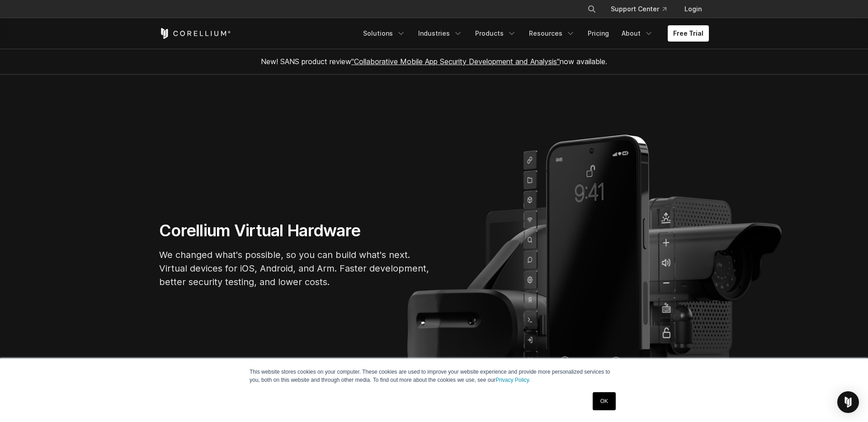 This screenshot has width=868, height=422. What do you see at coordinates (434, 61) in the screenshot?
I see `span: New! SANS product review now available.` at bounding box center [434, 61].